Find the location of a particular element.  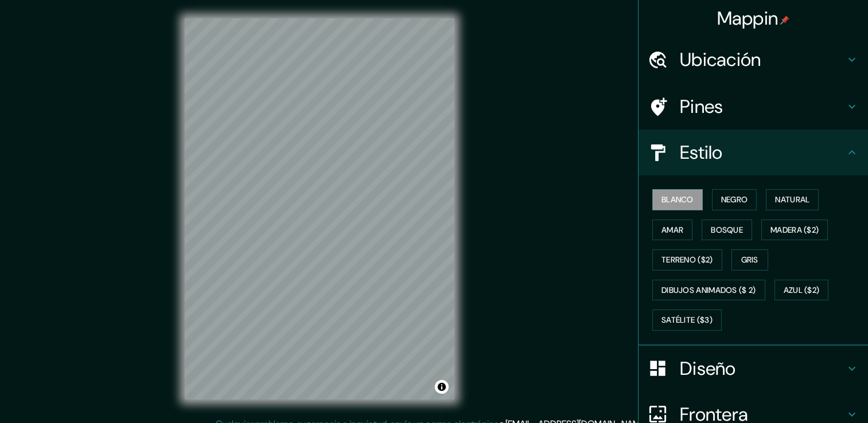

button: Satélite ($3) is located at coordinates (687, 320).